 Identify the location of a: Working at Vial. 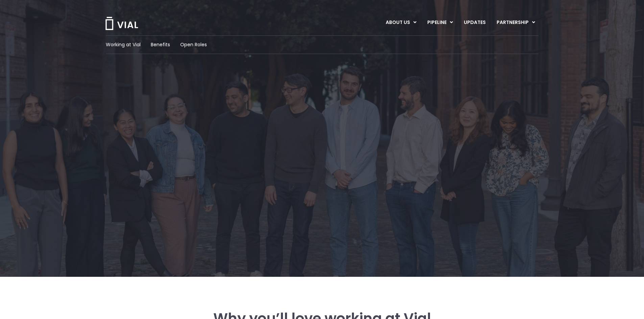
(123, 45).